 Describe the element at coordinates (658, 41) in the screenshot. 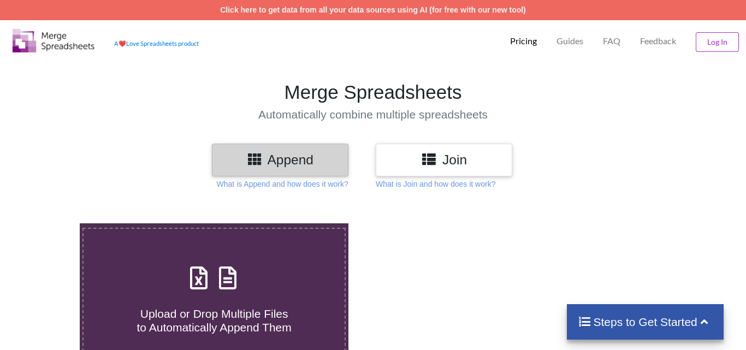

I see `span: Feedback` at that location.